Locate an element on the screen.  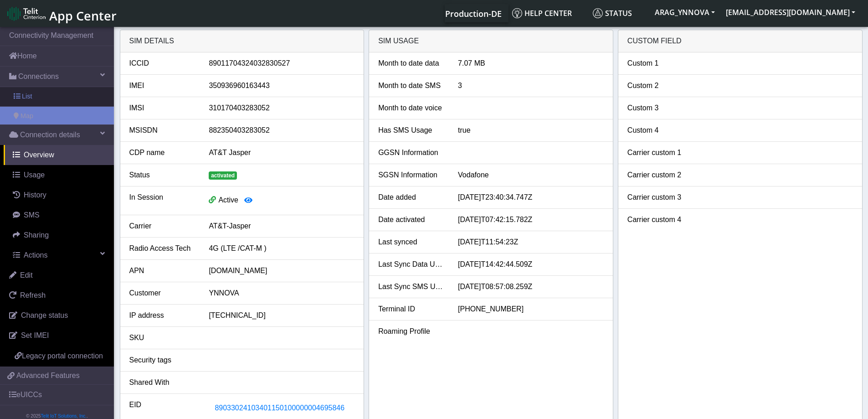
span: Edit is located at coordinates (27, 275).